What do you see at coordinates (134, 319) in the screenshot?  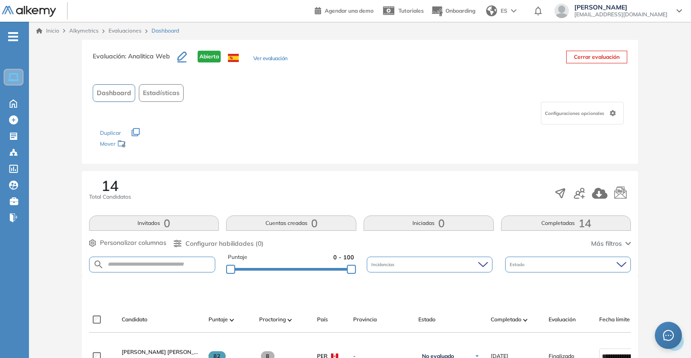 I see `span: Candidato` at bounding box center [134, 319].